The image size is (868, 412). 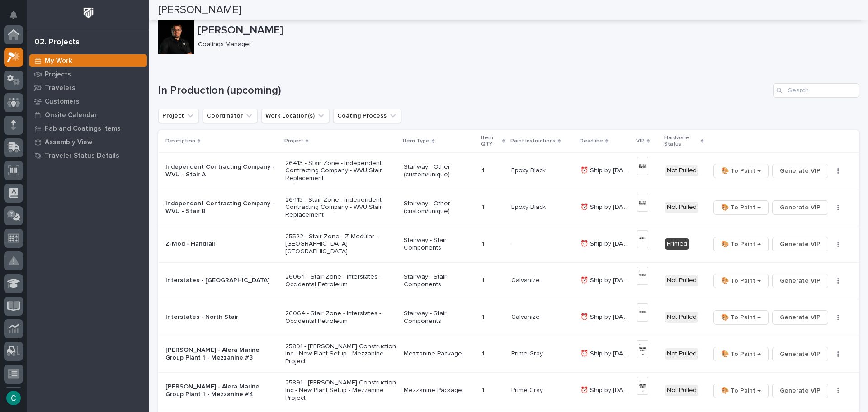 What do you see at coordinates (640, 141) in the screenshot?
I see `p: VIP` at bounding box center [640, 141].